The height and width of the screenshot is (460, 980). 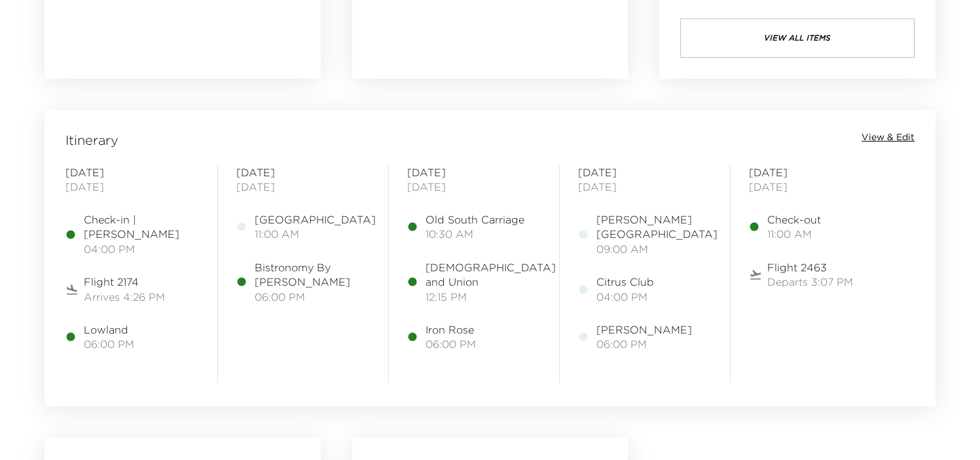 What do you see at coordinates (888, 138) in the screenshot?
I see `span: View & Edit` at bounding box center [888, 138].